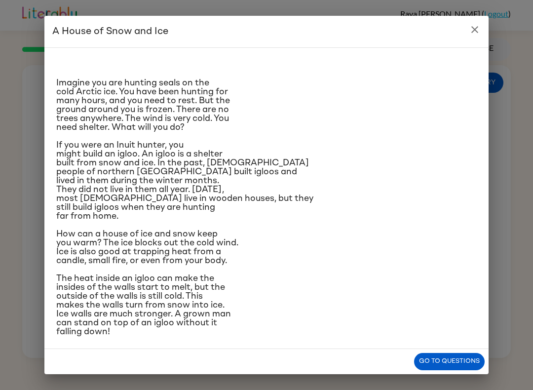 Image resolution: width=533 pixels, height=390 pixels. Describe the element at coordinates (267, 32) in the screenshot. I see `h2: A House of Snow and Ice` at that location.